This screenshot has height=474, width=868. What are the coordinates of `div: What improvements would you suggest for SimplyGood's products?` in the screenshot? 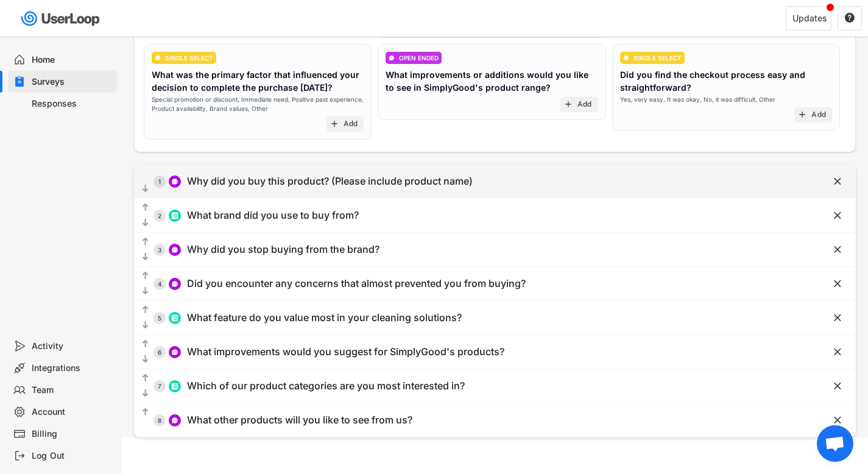 It's located at (346, 352).